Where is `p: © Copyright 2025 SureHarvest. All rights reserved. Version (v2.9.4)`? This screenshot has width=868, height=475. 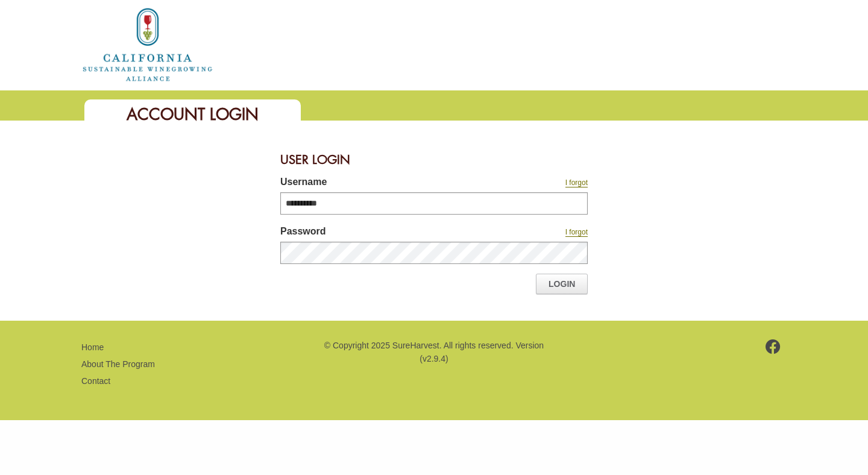 p: © Copyright 2025 SureHarvest. All rights reserved. Version (v2.9.4) is located at coordinates (434, 352).